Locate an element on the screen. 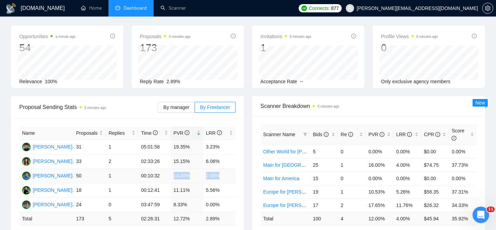 This screenshot has height=230, width=496. a: homeHome is located at coordinates (91, 8).